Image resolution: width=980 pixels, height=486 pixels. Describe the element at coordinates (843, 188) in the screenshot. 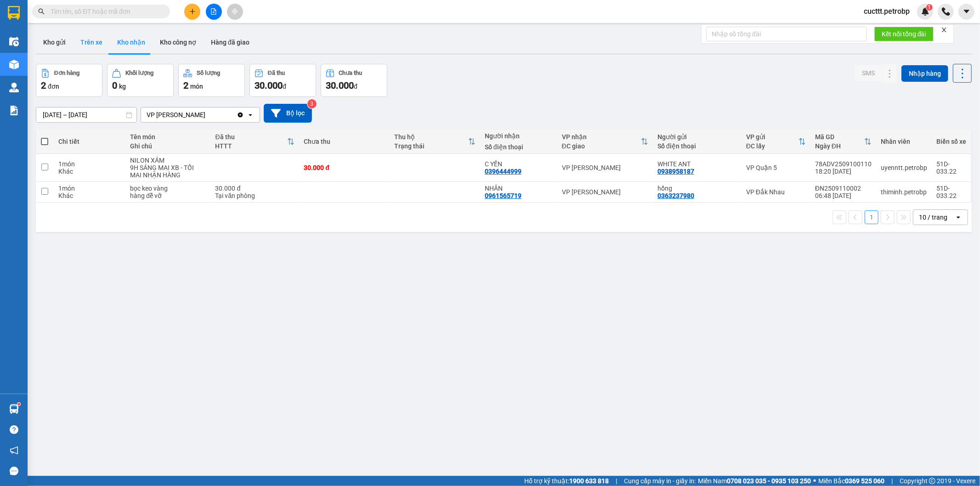

I see `div: ĐN2509110002` at that location.